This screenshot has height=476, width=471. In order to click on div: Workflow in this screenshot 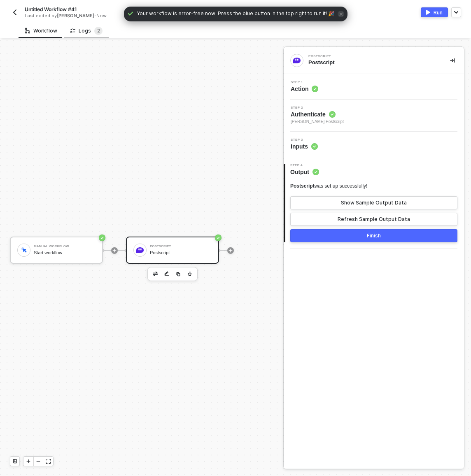, I will do `click(41, 31)`.